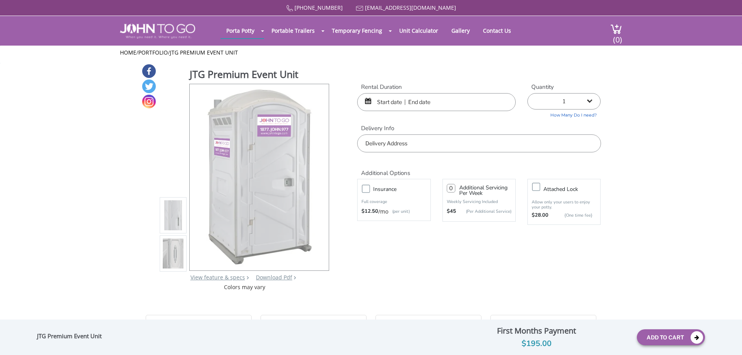 The height and width of the screenshot is (355, 742). What do you see at coordinates (218, 277) in the screenshot?
I see `a: View feature & specs` at bounding box center [218, 277].